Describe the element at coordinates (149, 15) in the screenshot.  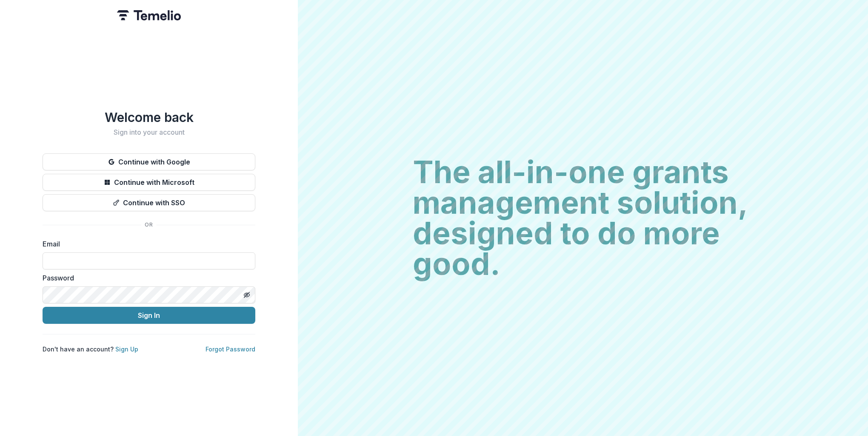
I see `img: Temelio` at that location.